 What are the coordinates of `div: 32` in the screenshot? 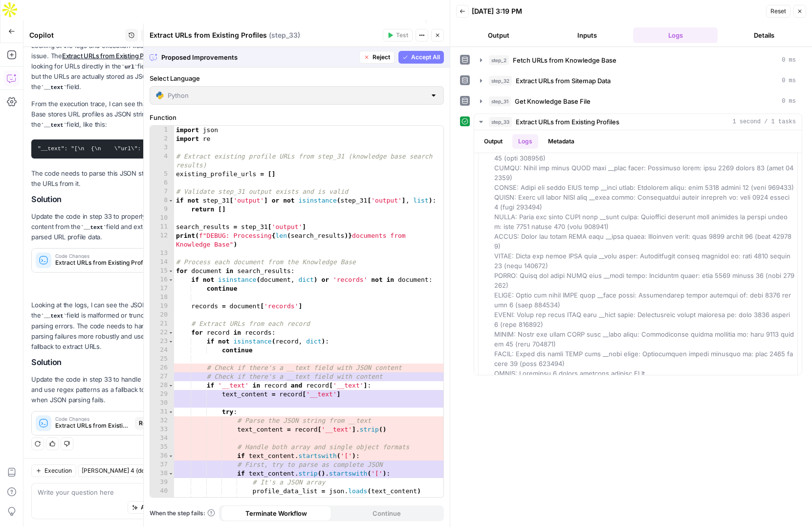 It's located at (161, 420).